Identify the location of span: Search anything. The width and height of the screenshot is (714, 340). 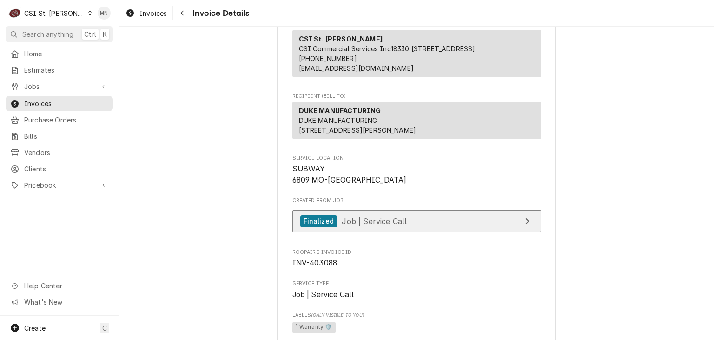
(48, 34).